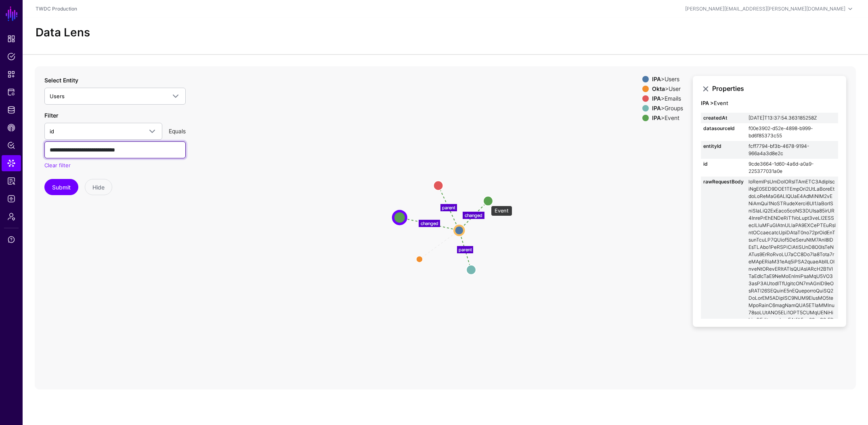  Describe the element at coordinates (12, 75) in the screenshot. I see `a: Snippets` at that location.